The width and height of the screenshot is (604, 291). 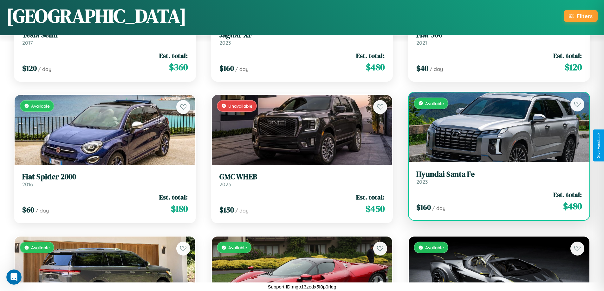 What do you see at coordinates (499, 178) in the screenshot?
I see `a: Hyundai Santa Fe2023` at bounding box center [499, 178].